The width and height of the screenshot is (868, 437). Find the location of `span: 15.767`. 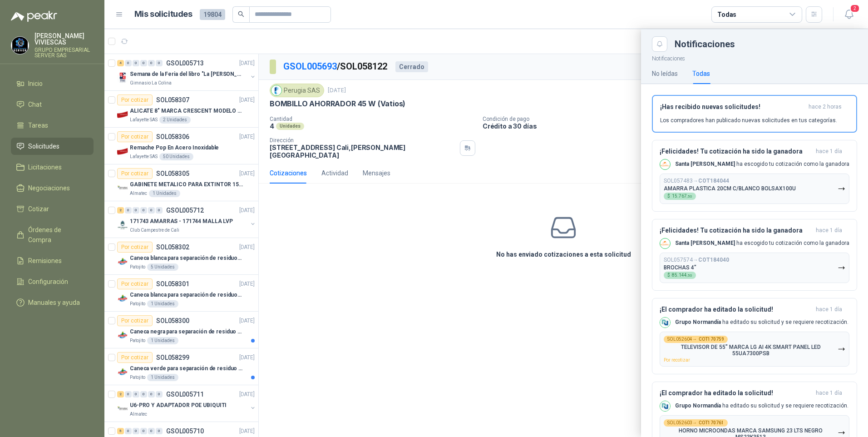

span: 15.767 is located at coordinates (681, 196).